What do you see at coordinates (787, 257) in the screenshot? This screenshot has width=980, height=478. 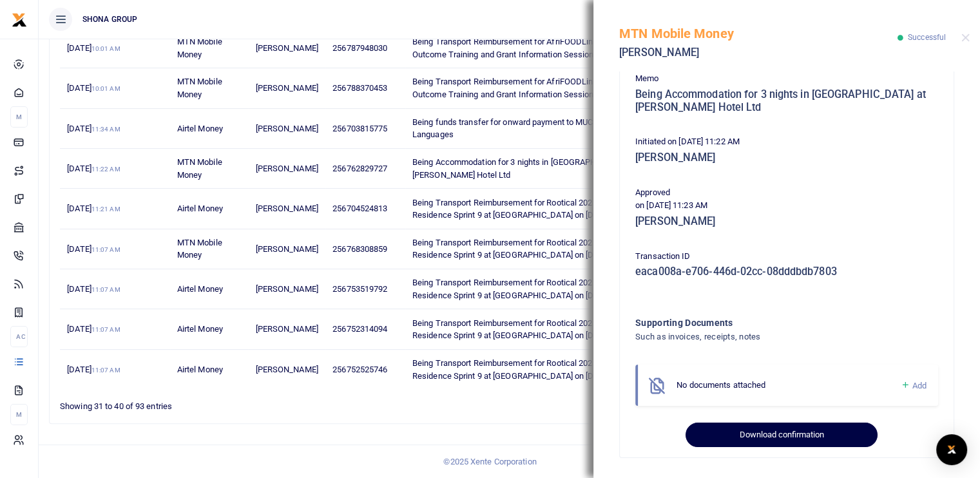 I see `p: Transaction ID` at bounding box center [787, 257].